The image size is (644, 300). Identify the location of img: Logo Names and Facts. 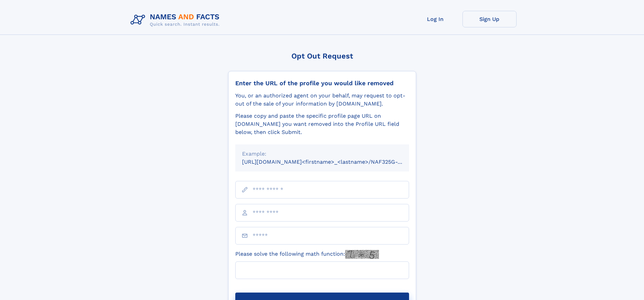
(177, 20).